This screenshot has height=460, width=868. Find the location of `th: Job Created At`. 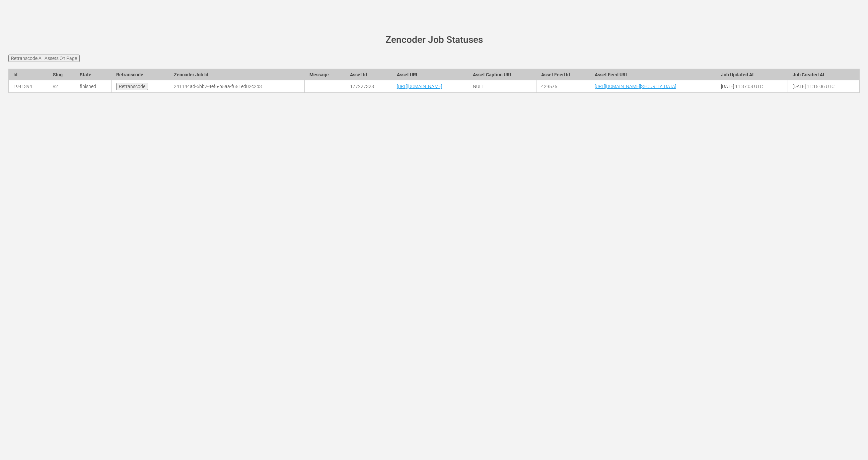

th: Job Created At is located at coordinates (824, 74).